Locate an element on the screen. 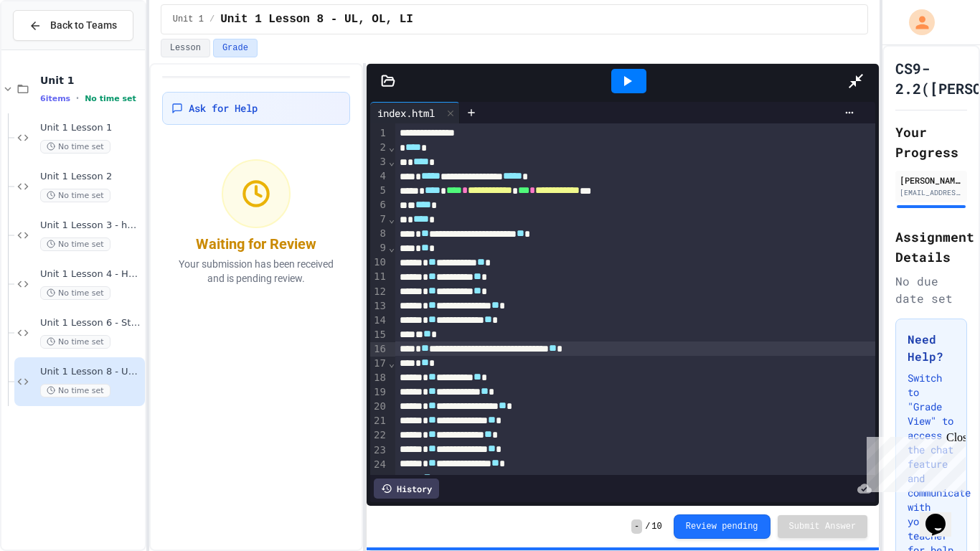 This screenshot has width=980, height=551. span: Unit 1 Lesson 1 is located at coordinates (91, 128).